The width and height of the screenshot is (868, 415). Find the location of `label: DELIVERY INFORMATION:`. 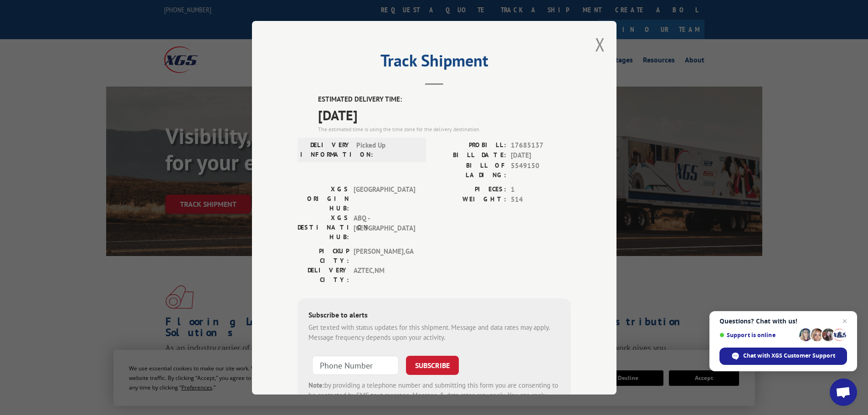

label: DELIVERY INFORMATION: is located at coordinates (326, 149).